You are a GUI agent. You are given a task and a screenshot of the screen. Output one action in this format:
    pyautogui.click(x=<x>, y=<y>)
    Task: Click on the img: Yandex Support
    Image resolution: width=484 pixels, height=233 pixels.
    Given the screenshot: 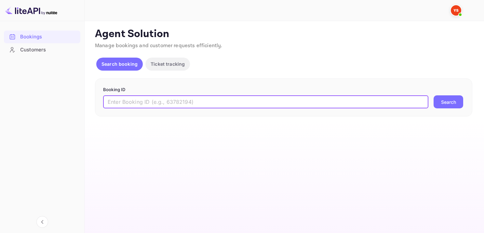 What is the action you would take?
    pyautogui.click(x=456, y=10)
    